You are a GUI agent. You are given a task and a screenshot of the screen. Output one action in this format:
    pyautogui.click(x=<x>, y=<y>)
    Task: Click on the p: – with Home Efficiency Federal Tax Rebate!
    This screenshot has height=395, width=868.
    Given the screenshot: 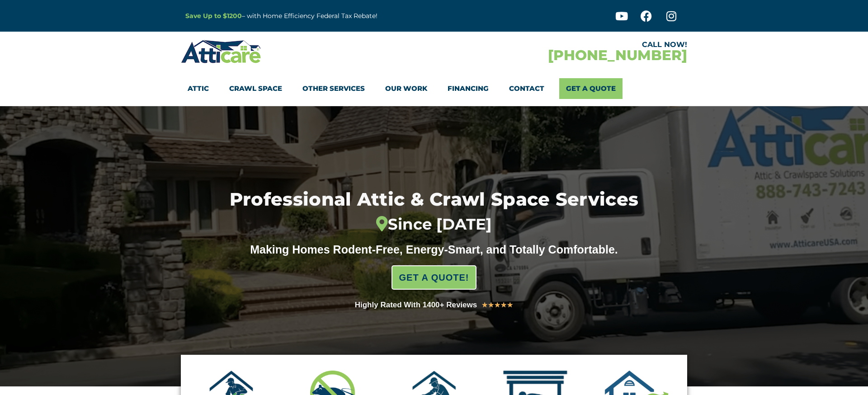 What is the action you would take?
    pyautogui.click(x=332, y=15)
    